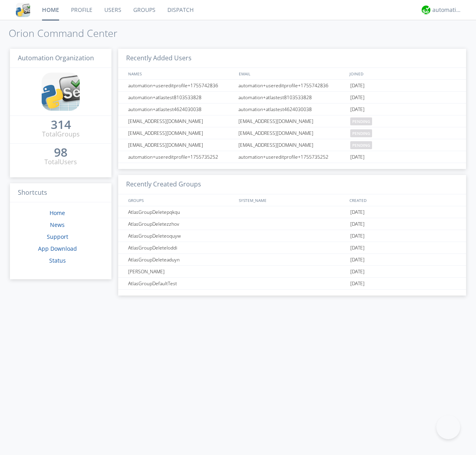 This screenshot has width=476, height=455. I want to click on div: AtlasGroupDeleteloddi, so click(181, 248).